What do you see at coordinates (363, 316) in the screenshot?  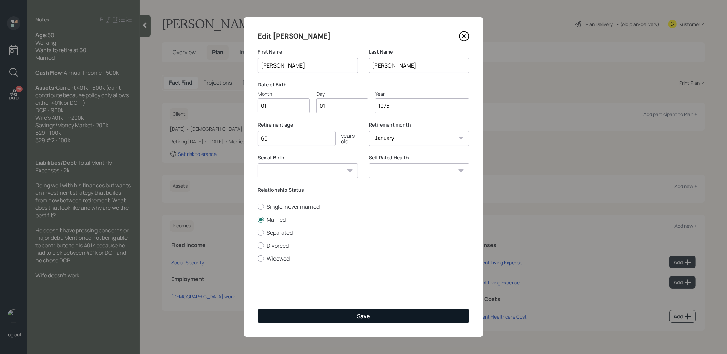 I see `button: Save` at bounding box center [363, 316].